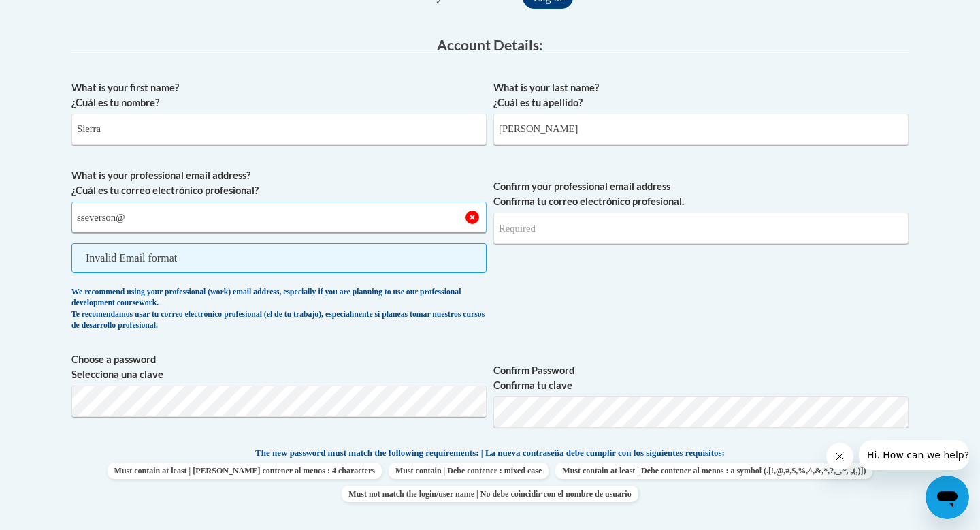 This screenshot has height=530, width=980. Describe the element at coordinates (490, 453) in the screenshot. I see `span: The new password must match the following requirements: | La nueva contraseña debe cumplir con lo...` at that location.